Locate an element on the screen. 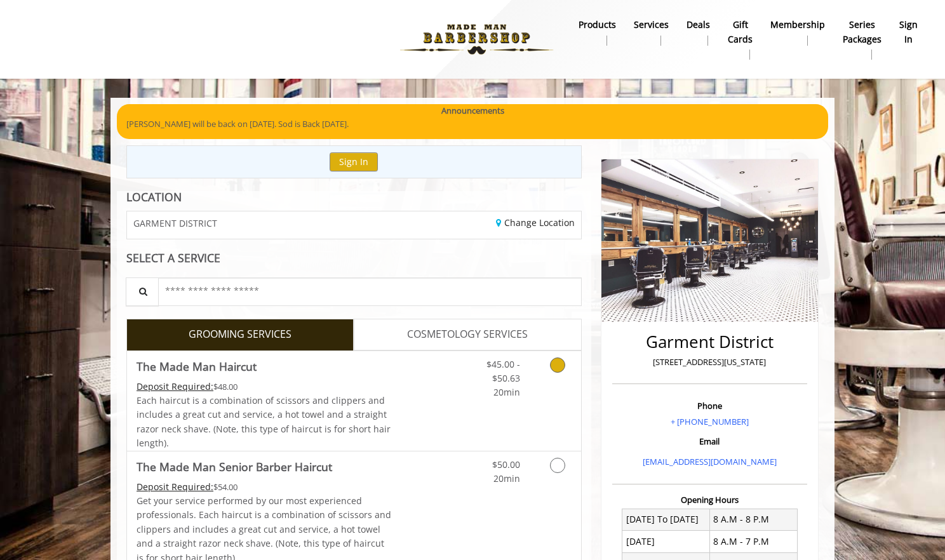  b: products is located at coordinates (597, 25).